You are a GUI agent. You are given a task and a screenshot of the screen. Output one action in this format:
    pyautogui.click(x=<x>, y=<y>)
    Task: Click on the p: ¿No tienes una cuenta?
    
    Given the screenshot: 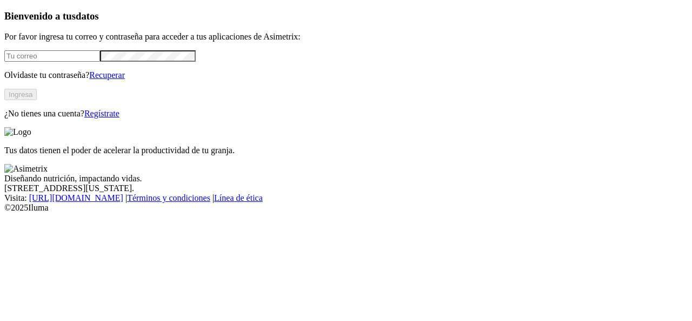 What is the action you would take?
    pyautogui.click(x=346, y=114)
    